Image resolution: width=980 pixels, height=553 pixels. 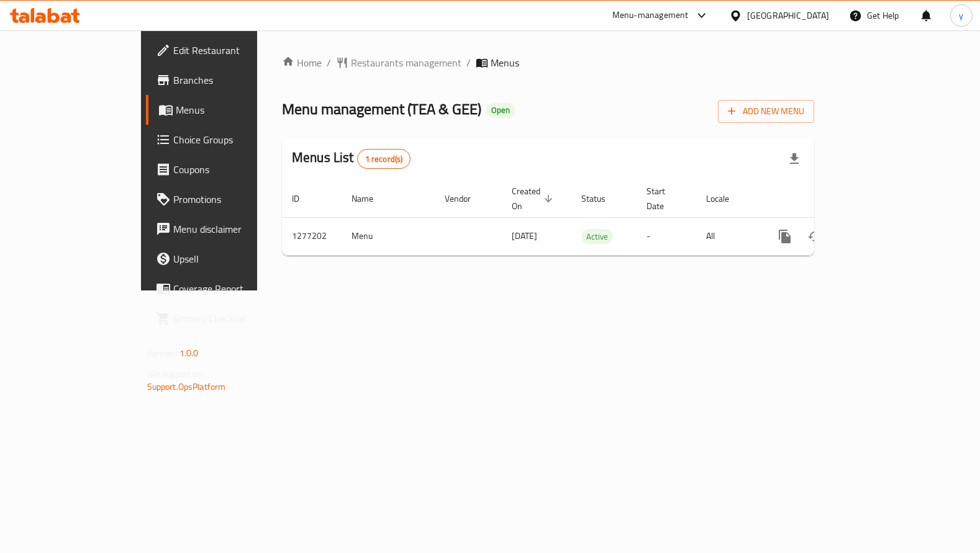 I want to click on button: Add New Menu, so click(x=766, y=111).